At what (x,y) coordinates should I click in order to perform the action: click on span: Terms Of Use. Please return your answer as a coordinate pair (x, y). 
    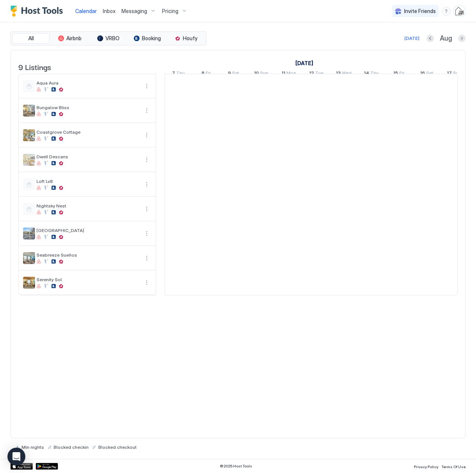
    Looking at the image, I should click on (453, 467).